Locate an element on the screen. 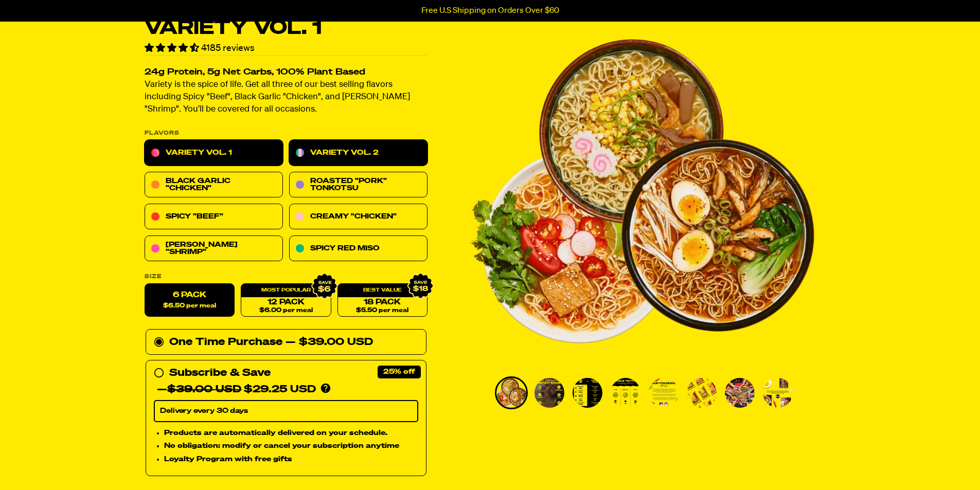 The height and width of the screenshot is (490, 980). a: 12 Pack$6.00 per meal is located at coordinates (285, 300).